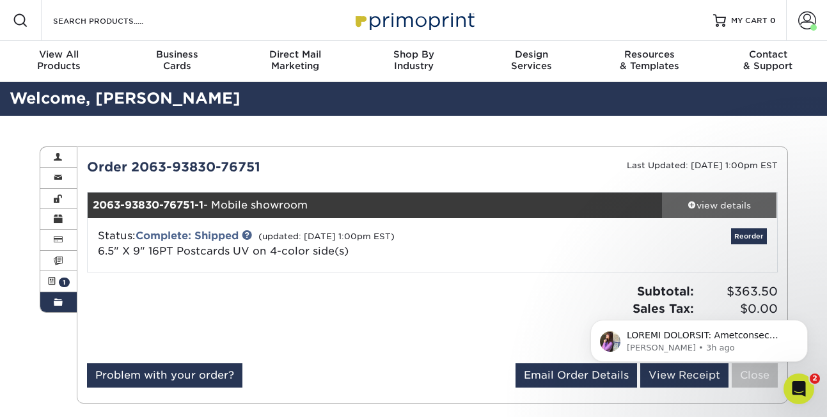  Describe the element at coordinates (177, 61) in the screenshot. I see `a: BusinessCards` at that location.